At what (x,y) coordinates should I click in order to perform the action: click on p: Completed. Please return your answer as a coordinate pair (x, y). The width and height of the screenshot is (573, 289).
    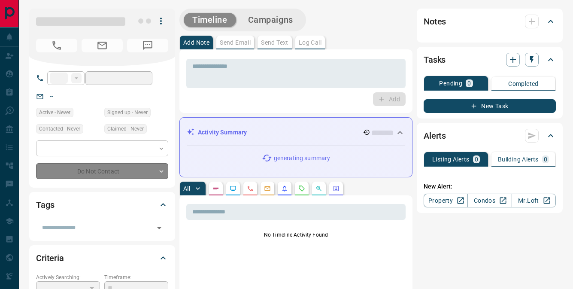
    Looking at the image, I should click on (523, 84).